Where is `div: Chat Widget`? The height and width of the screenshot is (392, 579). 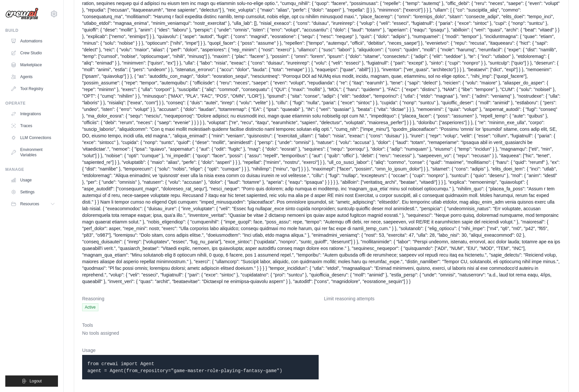 div: Chat Widget is located at coordinates (562, 376).